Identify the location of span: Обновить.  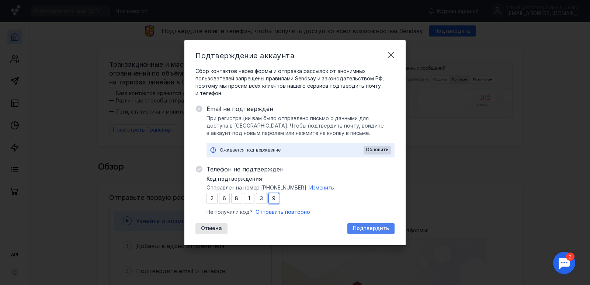
(377, 150).